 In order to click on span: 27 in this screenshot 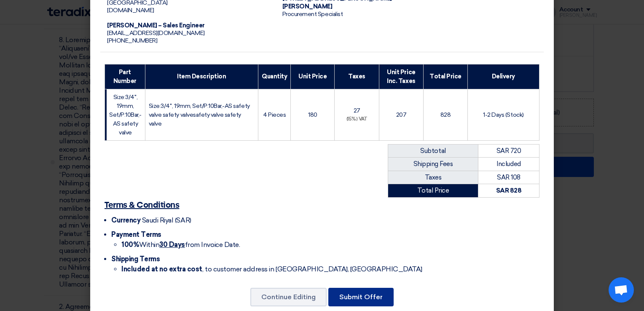, I will do `click(357, 110)`.